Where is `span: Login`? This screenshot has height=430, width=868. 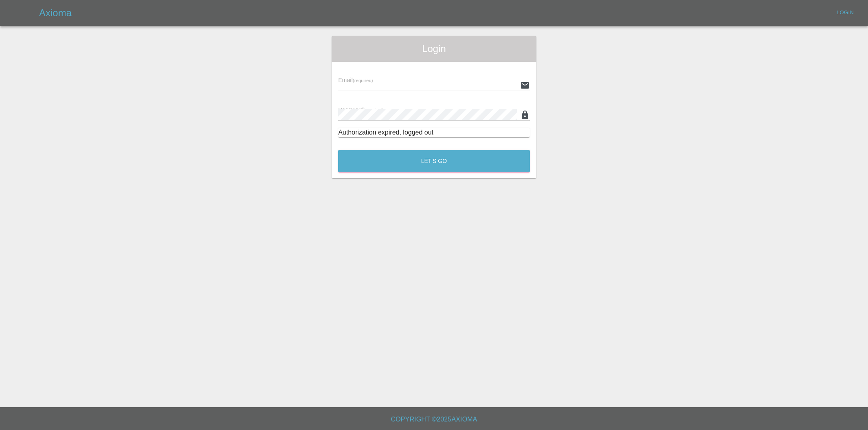
span: Login is located at coordinates (434, 49).